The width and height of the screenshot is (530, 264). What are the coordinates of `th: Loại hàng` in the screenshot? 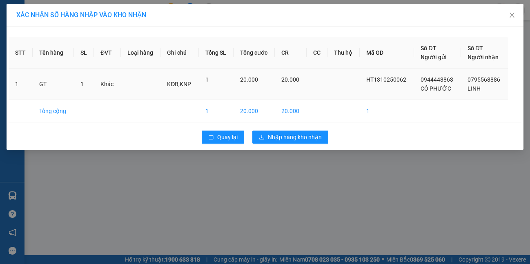 It's located at (140, 53).